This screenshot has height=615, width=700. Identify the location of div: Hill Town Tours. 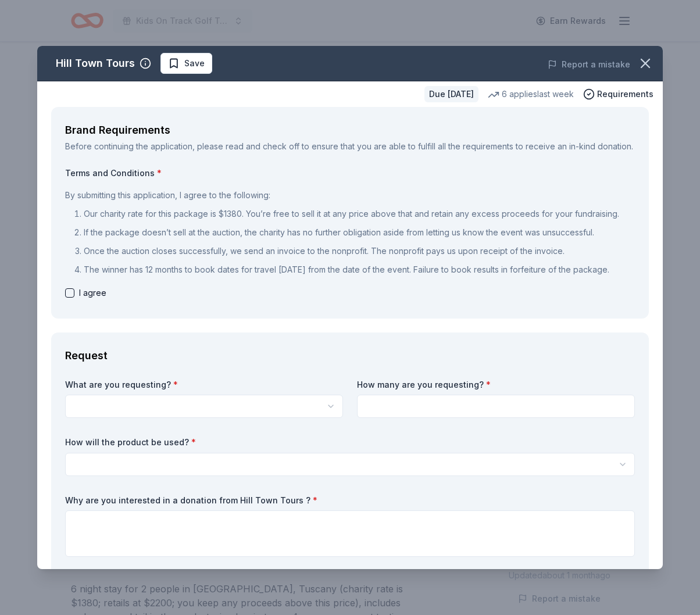
(96, 63).